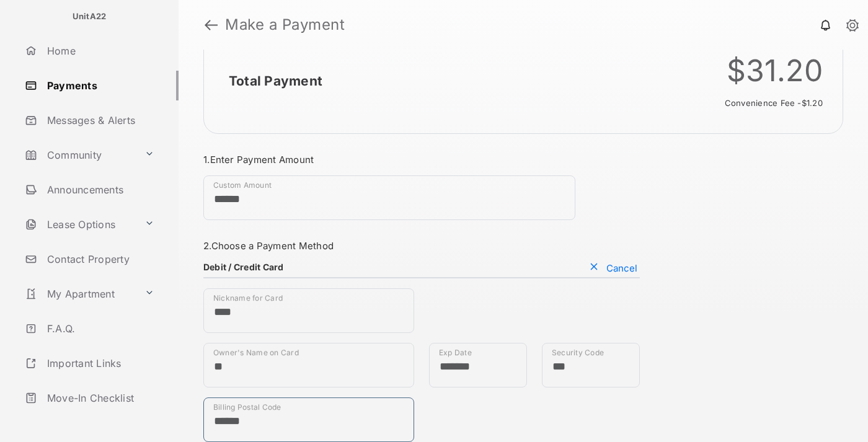  Describe the element at coordinates (99, 398) in the screenshot. I see `a: Move-In Checklist` at that location.